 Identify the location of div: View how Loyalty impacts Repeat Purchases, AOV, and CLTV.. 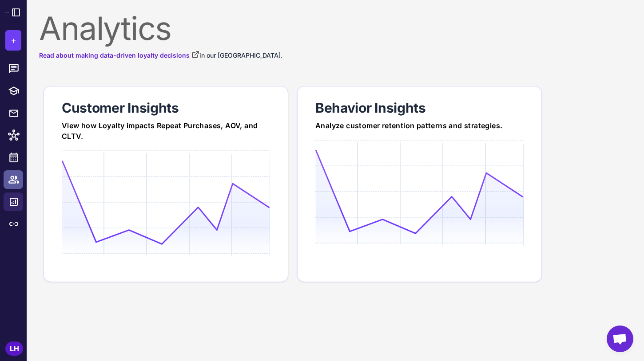
(165, 131).